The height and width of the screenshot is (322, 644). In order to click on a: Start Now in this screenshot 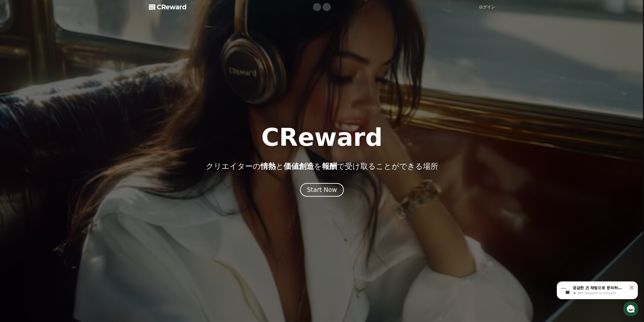, I will do `click(322, 191)`.